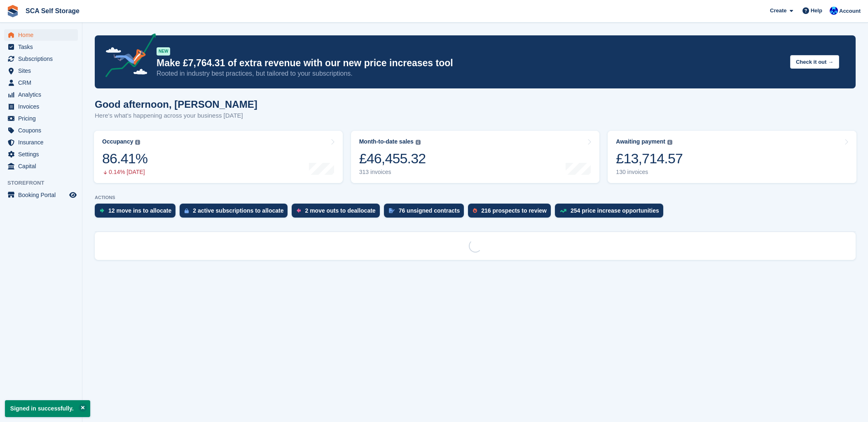 This screenshot has width=868, height=422. I want to click on span: Booking Portal, so click(43, 195).